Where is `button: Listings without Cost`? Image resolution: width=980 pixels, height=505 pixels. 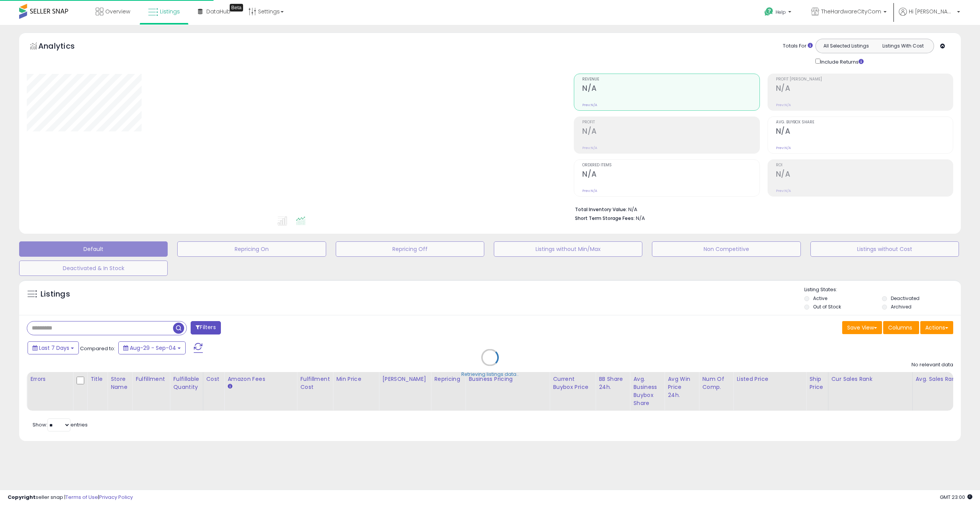 button: Listings without Cost is located at coordinates (884, 249).